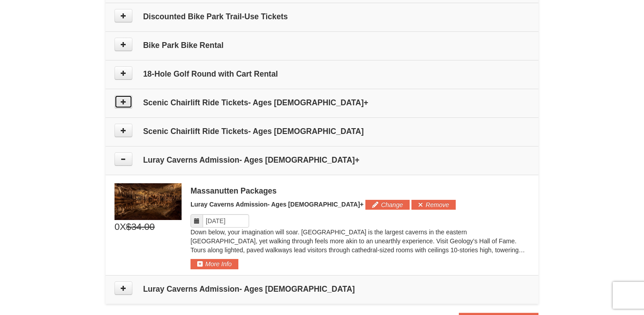 The height and width of the screenshot is (315, 644). What do you see at coordinates (387, 205) in the screenshot?
I see `button: Change` at bounding box center [387, 205].